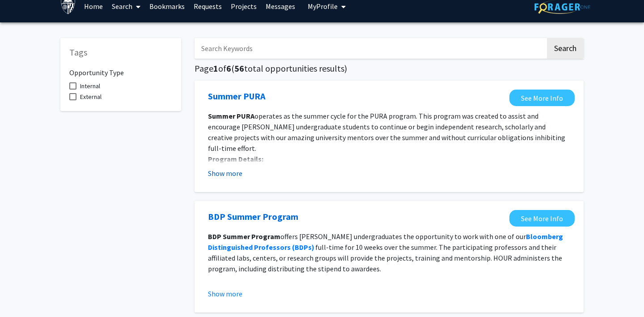 The width and height of the screenshot is (644, 317). I want to click on span: 56, so click(239, 68).